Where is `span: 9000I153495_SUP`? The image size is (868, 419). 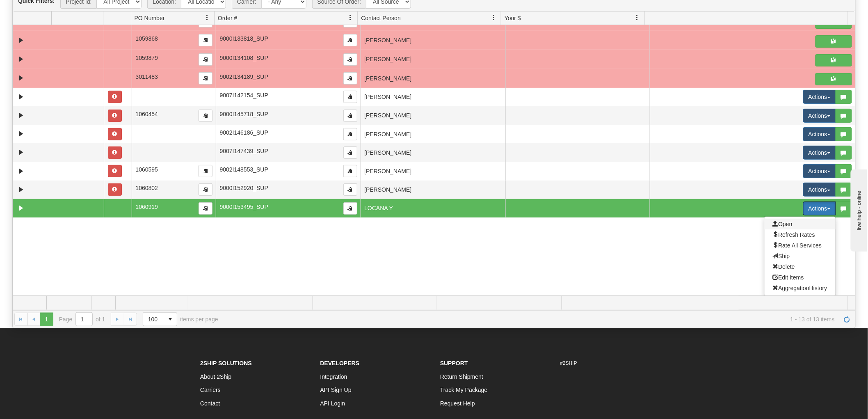 span: 9000I153495_SUP is located at coordinates (244, 206).